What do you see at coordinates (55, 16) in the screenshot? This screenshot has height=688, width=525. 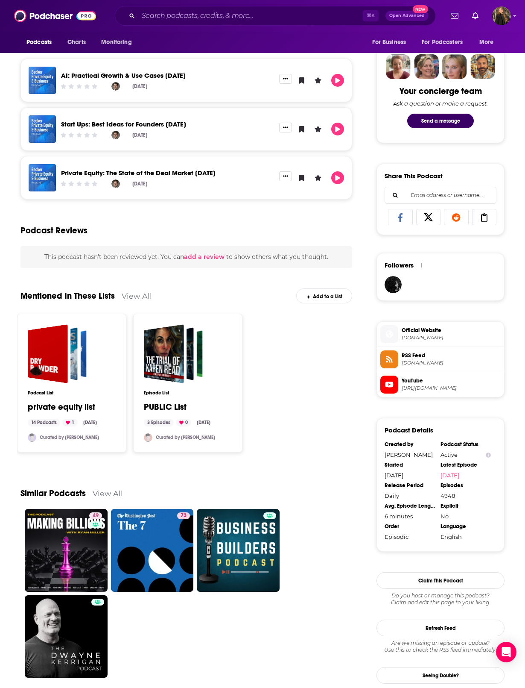 I see `img: Podchaser - Follow, Share and Rate Podcasts` at bounding box center [55, 16].